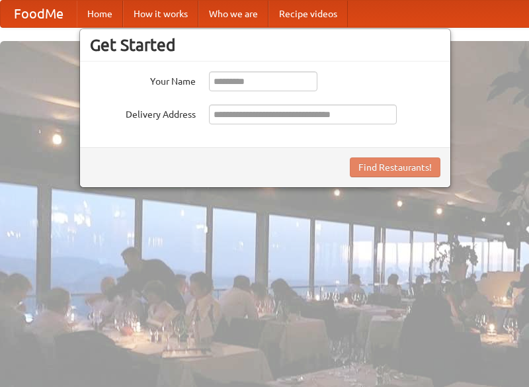 The image size is (529, 387). Describe the element at coordinates (143, 112) in the screenshot. I see `label: Delivery Address` at that location.